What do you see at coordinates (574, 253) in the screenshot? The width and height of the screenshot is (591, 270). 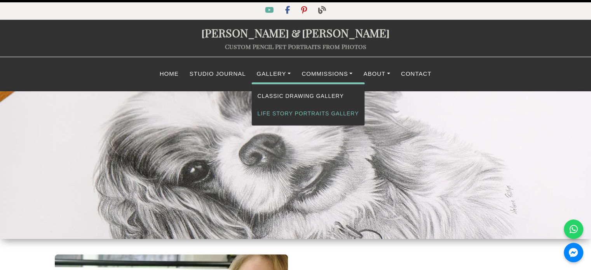 I see `a: Messenger` at bounding box center [574, 253].